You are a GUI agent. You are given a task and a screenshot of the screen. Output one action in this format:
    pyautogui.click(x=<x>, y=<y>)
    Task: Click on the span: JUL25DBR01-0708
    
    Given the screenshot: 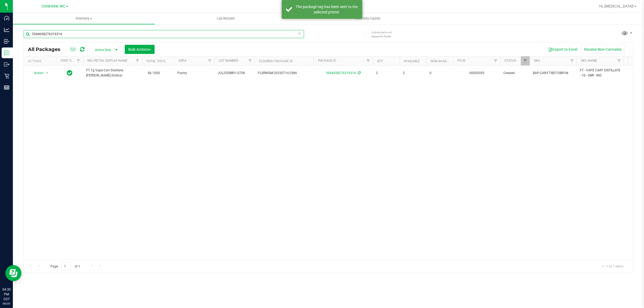 What is the action you would take?
    pyautogui.click(x=234, y=73)
    